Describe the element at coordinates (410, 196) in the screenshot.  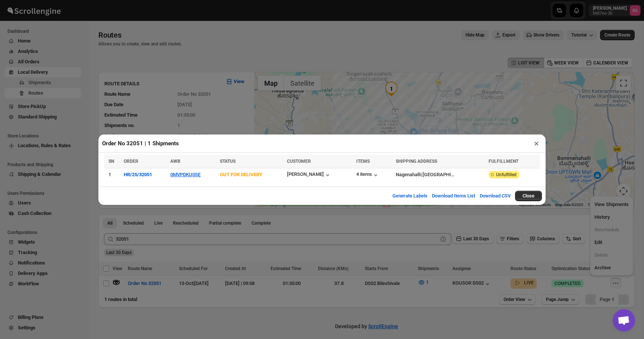
I see `button: Generate Labels` at that location.